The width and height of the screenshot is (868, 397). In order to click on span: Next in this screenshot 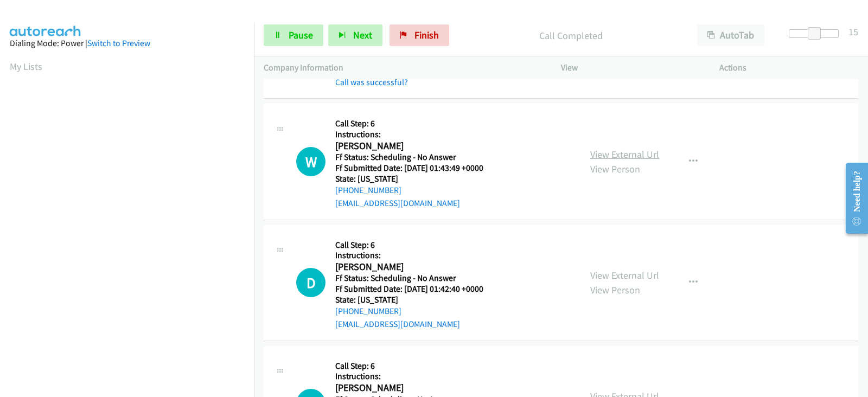, I will do `click(363, 35)`.